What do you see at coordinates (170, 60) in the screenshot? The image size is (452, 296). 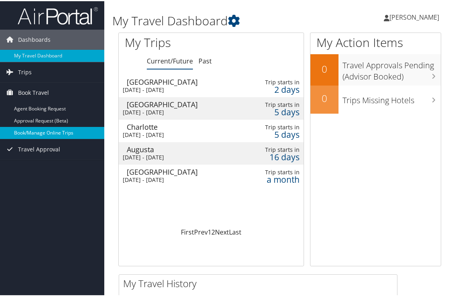 I see `a: Current/Future` at bounding box center [170, 60].